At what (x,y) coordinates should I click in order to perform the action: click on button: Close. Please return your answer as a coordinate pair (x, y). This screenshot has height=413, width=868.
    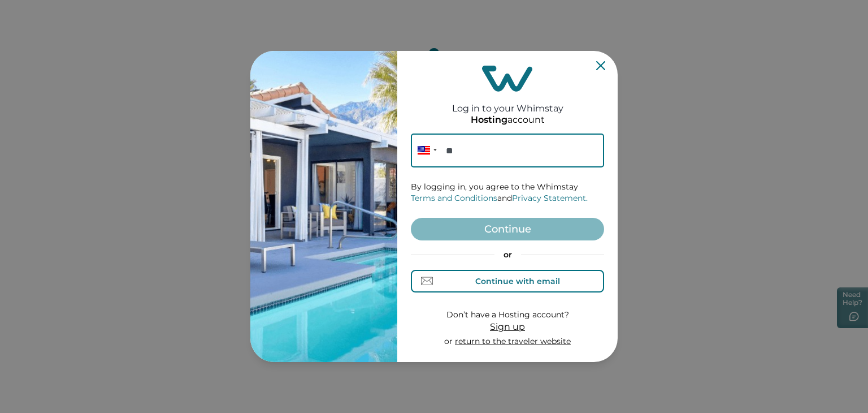
    Looking at the image, I should click on (601, 65).